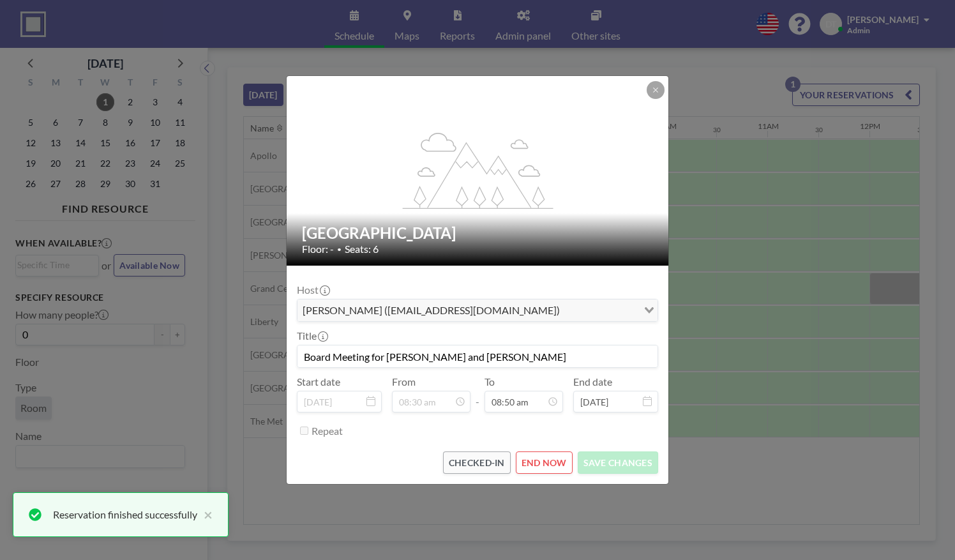 Image resolution: width=955 pixels, height=560 pixels. Describe the element at coordinates (205, 515) in the screenshot. I see `button: close` at that location.